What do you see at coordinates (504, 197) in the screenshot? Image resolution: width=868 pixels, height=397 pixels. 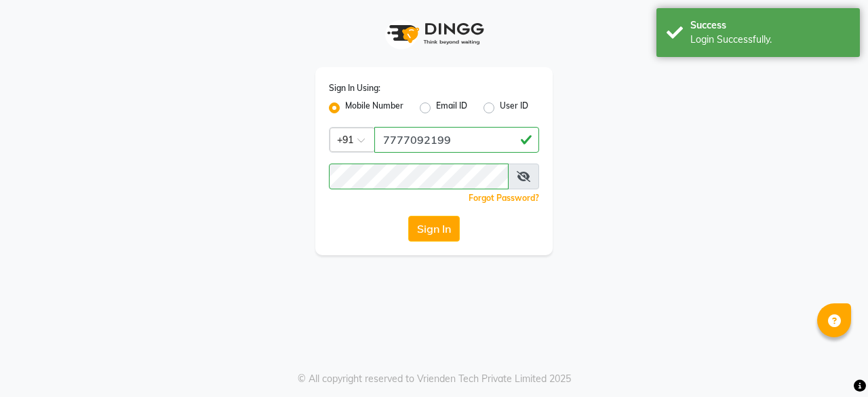 I see `a: Forgot Password?` at bounding box center [504, 197].